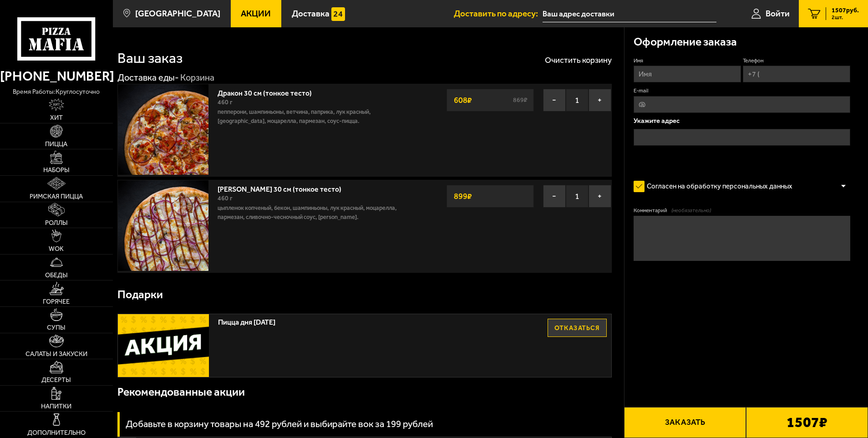 The height and width of the screenshot is (438, 868). What do you see at coordinates (742, 121) in the screenshot?
I see `p: Укажите адрес` at bounding box center [742, 121].